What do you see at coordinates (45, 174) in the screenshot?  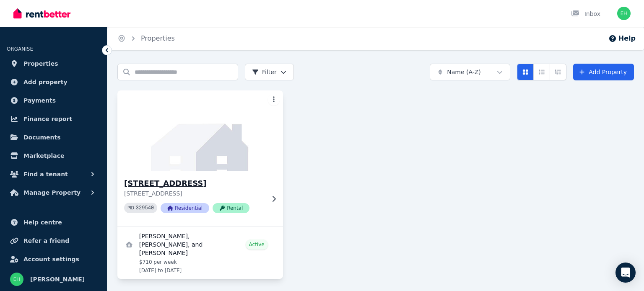 I see `span: Find a tenant` at bounding box center [45, 174].